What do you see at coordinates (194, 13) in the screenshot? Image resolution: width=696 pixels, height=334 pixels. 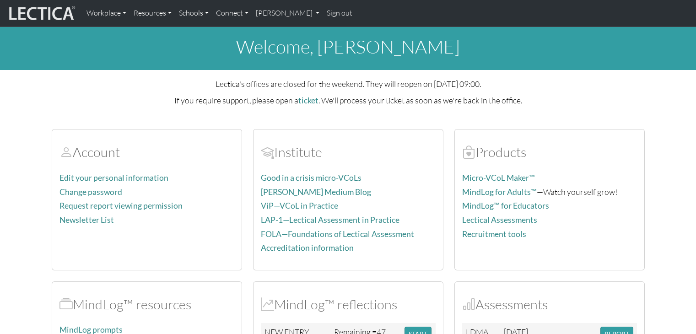 I see `a: Schools` at bounding box center [194, 13].